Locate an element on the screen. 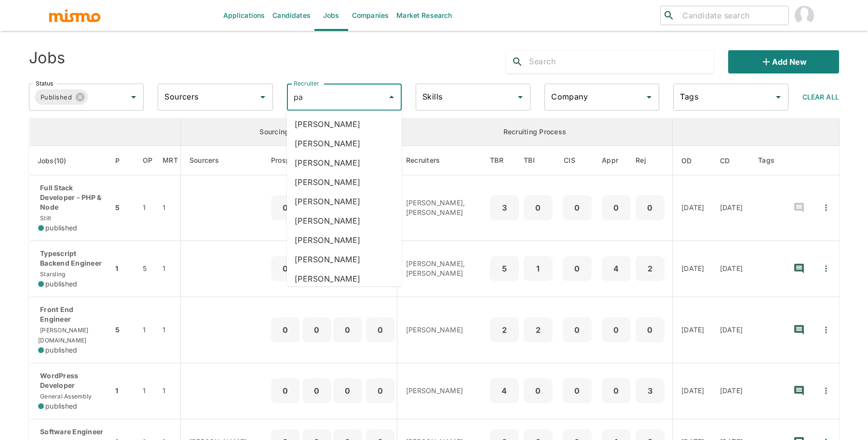  span: Clear All is located at coordinates (821, 96).